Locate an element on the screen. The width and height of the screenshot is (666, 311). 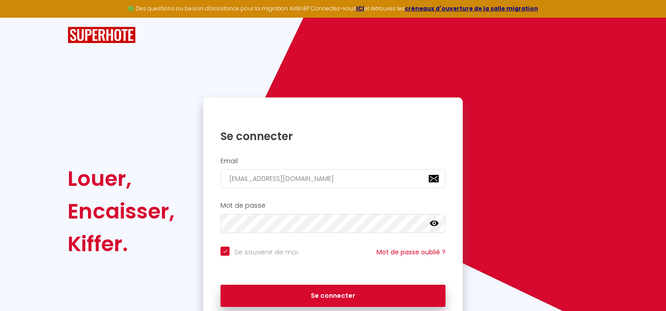
input: Ton Email is located at coordinates (333, 179).